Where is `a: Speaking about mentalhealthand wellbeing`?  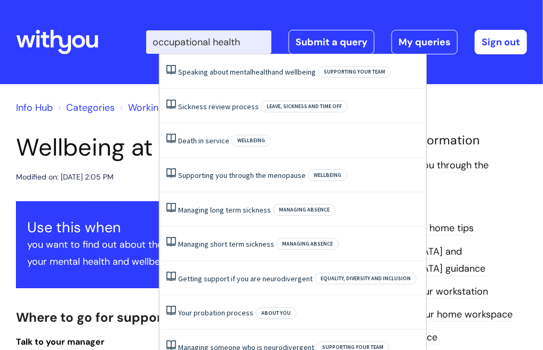
a: Speaking about mentalhealthand wellbeing is located at coordinates (247, 72).